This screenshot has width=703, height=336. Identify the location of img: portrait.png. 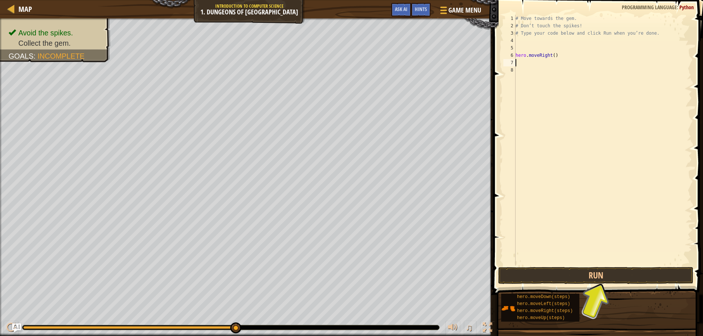
(508, 308).